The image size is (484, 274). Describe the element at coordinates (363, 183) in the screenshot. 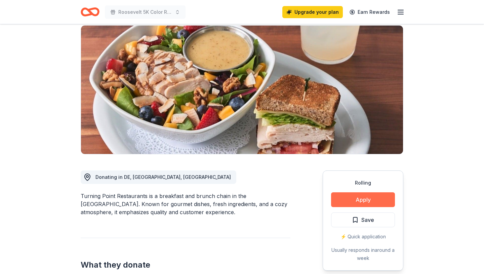

I see `div: Rolling` at that location.